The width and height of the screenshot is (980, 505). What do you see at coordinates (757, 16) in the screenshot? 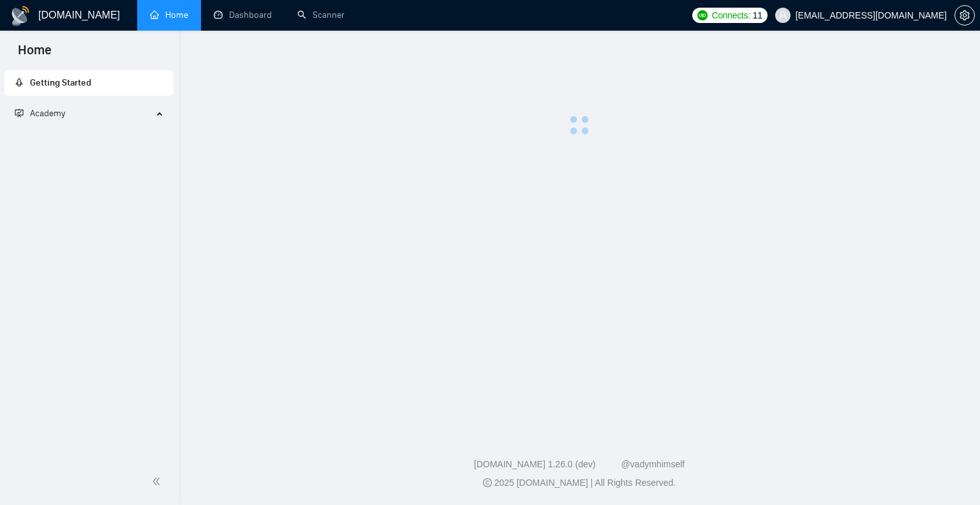
I see `span: 11` at bounding box center [757, 16].